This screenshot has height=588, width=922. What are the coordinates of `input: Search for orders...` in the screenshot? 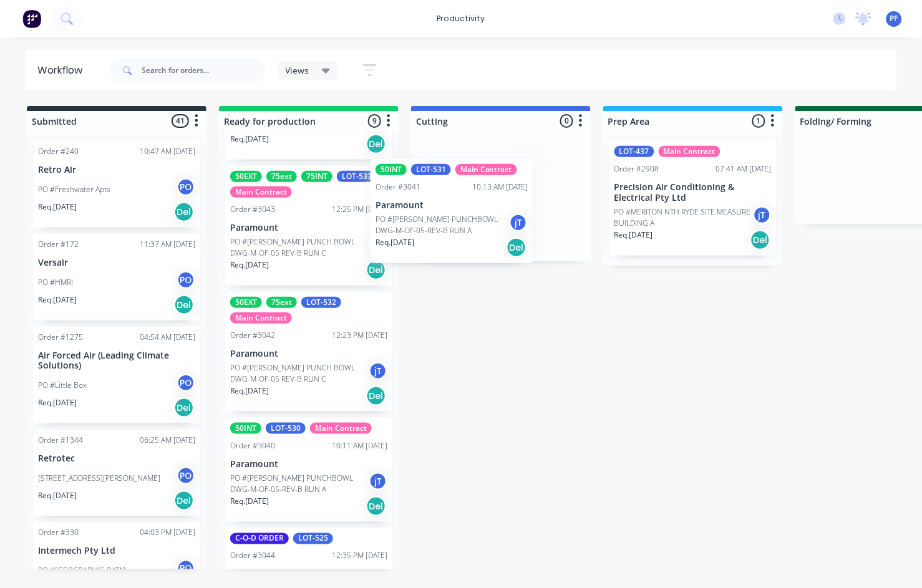 It's located at (204, 70).